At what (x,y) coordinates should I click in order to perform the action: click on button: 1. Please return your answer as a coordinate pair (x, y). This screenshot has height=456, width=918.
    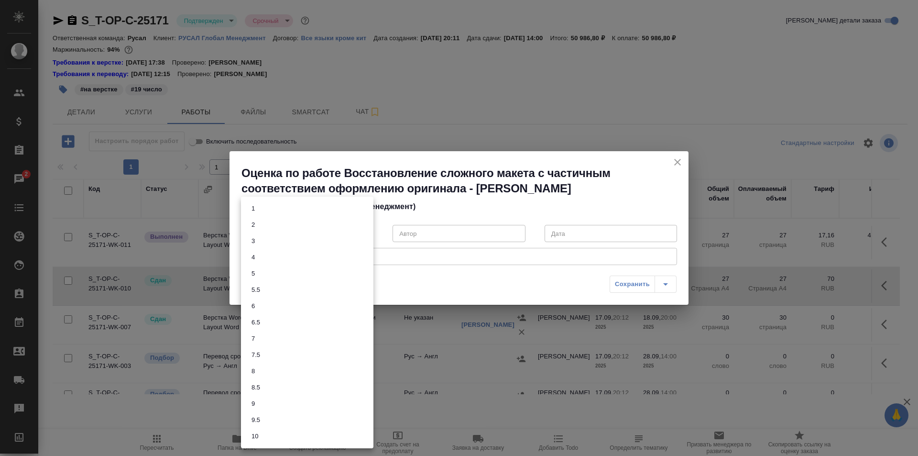
    Looking at the image, I should click on (253, 208).